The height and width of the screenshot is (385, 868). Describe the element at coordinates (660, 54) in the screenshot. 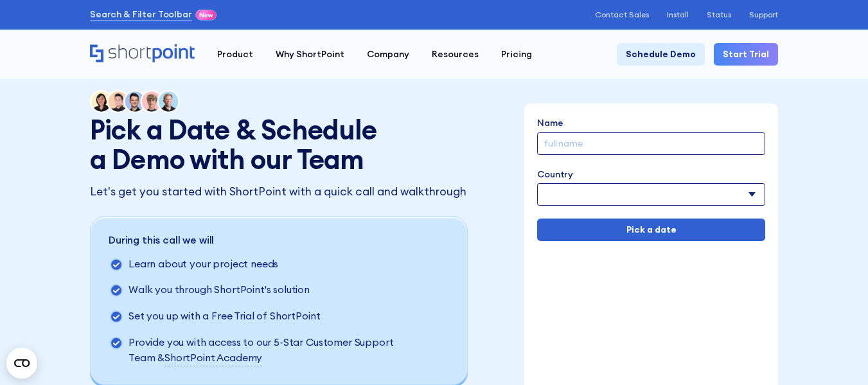

I see `a: Schedule Demo` at that location.